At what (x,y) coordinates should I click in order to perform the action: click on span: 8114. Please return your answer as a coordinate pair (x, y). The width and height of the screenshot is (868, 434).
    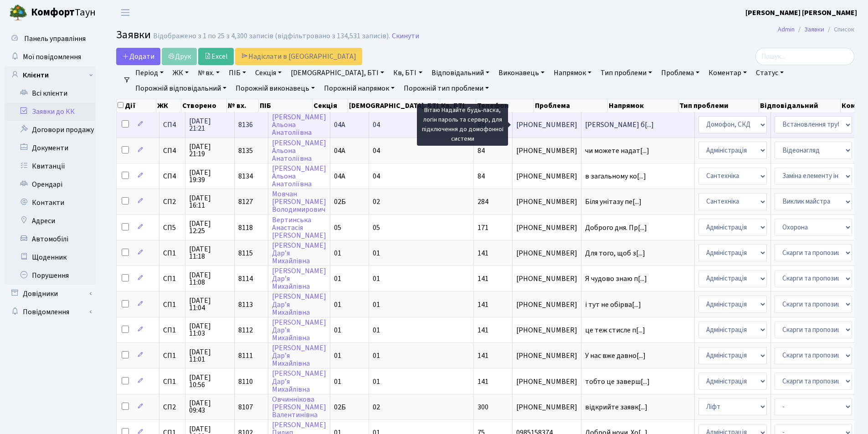
    Looking at the image, I should click on (246, 278).